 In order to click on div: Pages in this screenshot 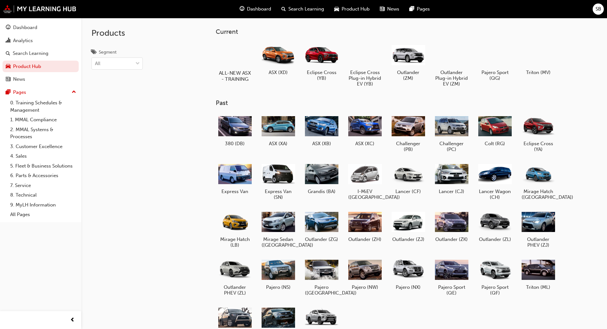, I will do `click(19, 92)`.